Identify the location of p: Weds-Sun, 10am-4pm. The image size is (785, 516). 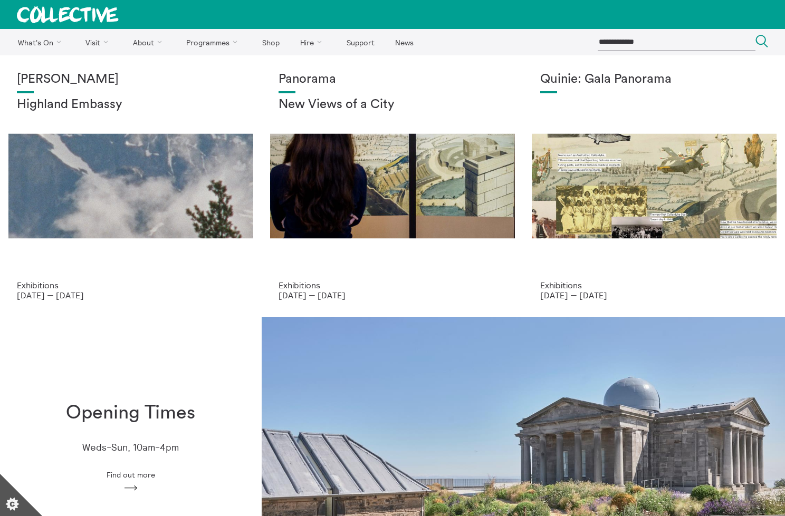
(130, 448).